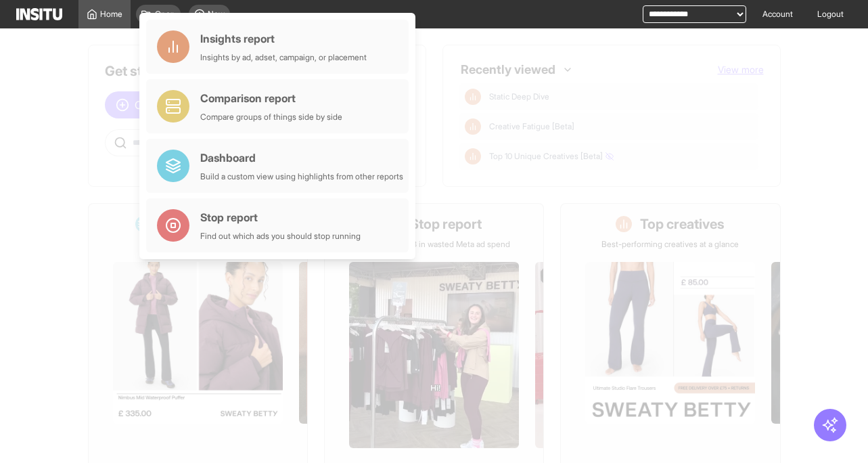 This screenshot has height=463, width=868. What do you see at coordinates (165, 14) in the screenshot?
I see `span: Open` at bounding box center [165, 14].